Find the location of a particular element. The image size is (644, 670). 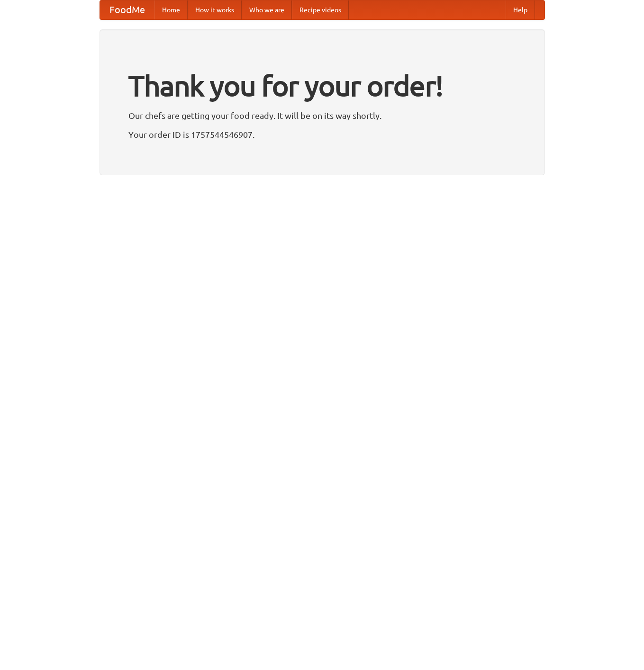

a: Help is located at coordinates (521, 10).